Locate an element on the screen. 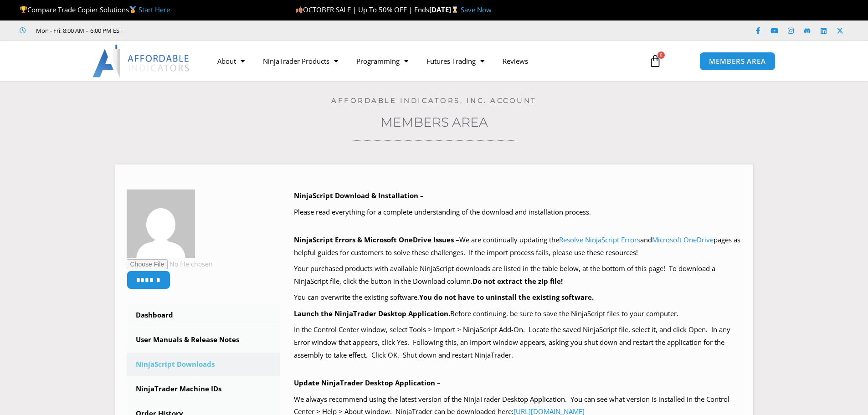 The width and height of the screenshot is (868, 415). span: Compare Trade Copier Solutions is located at coordinates (94, 10).